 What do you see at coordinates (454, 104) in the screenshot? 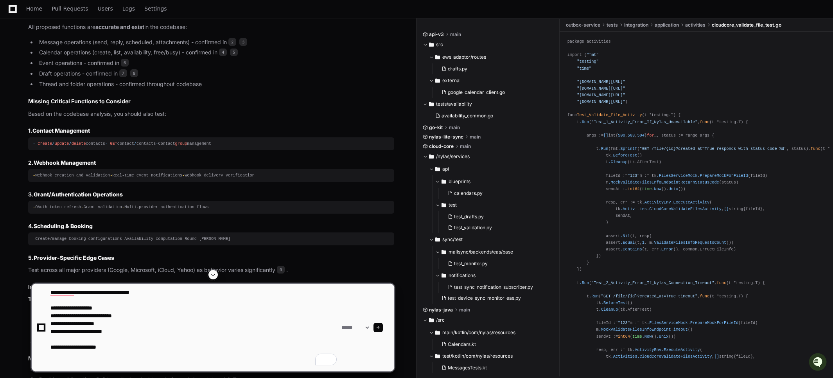
I see `span: tests/availability` at bounding box center [454, 104].